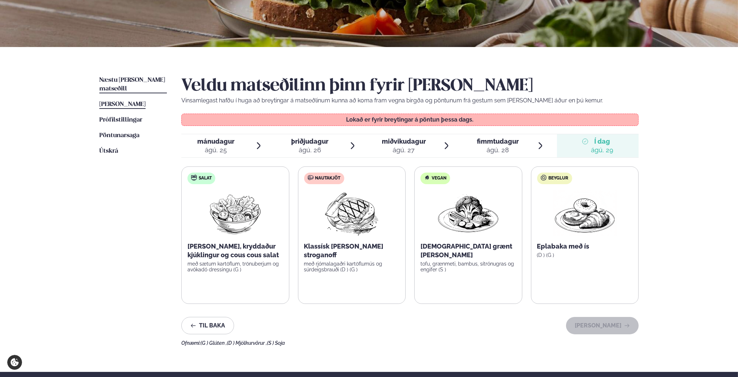 The height and width of the screenshot is (377, 738). I want to click on p: Vinsamlegast hafðu í huga að breytingar á matseðlinum kunna að koma fram vegna birgða og pöntunum..., so click(410, 100).